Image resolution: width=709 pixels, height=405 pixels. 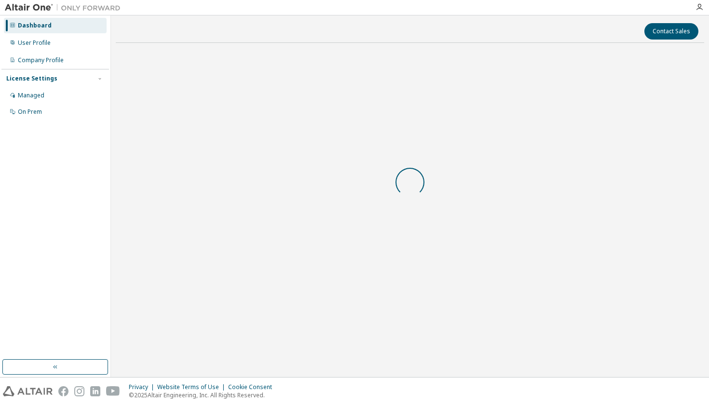 What do you see at coordinates (203, 395) in the screenshot?
I see `p: © 2025 Altair Engineering, Inc. All Rights Reserved.` at bounding box center [203, 395].